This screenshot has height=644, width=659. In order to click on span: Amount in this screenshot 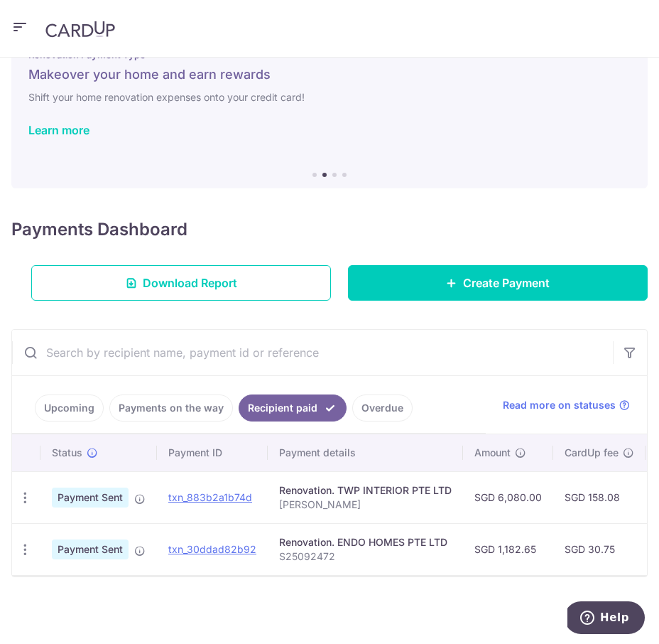, I will do `click(492, 453)`.